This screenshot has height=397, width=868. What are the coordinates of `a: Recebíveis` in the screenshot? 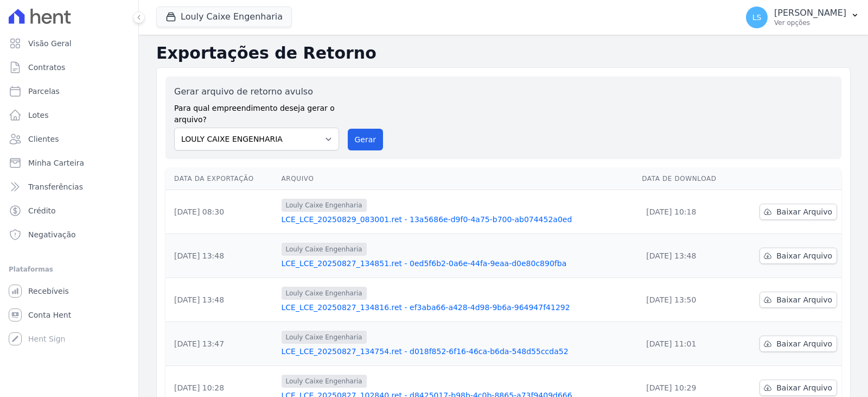 It's located at (69, 291).